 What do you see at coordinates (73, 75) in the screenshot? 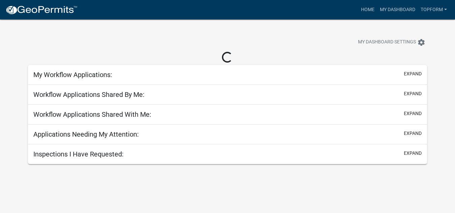
I see `h5: My Workflow Applications:` at bounding box center [73, 75].